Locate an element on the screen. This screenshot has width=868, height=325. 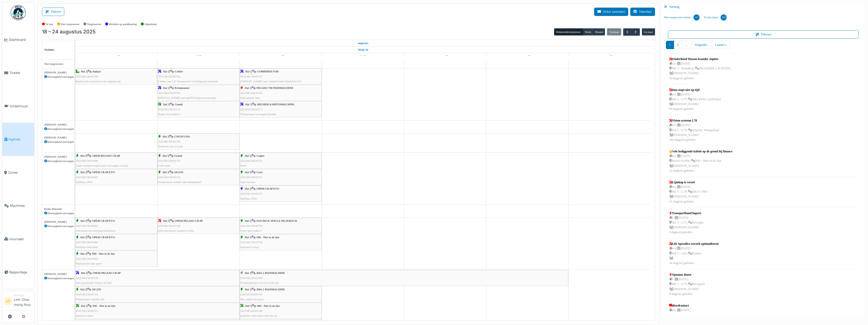
div: 127 is located at coordinates (697, 17).